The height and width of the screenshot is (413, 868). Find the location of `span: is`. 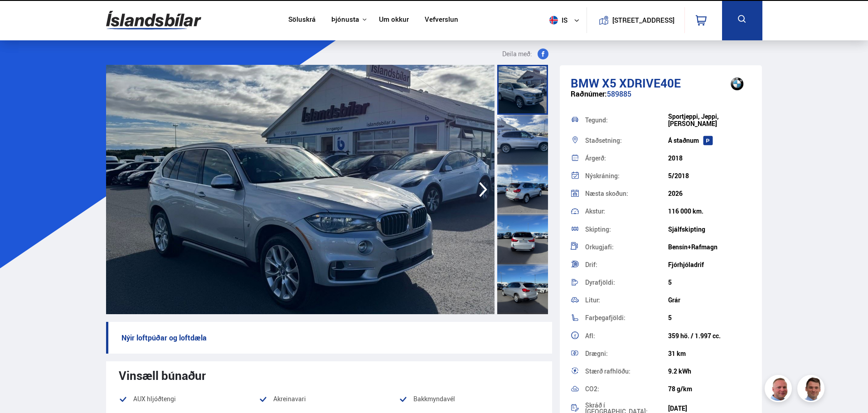

span: is is located at coordinates (557, 20).